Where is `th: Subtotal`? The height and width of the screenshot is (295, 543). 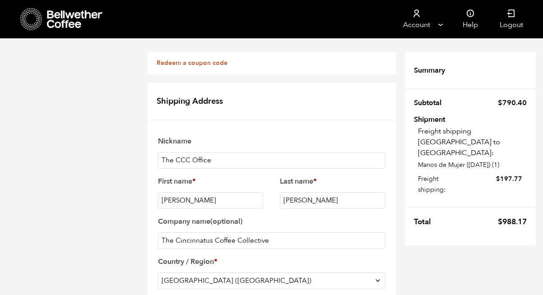
th: Subtotal is located at coordinates (430, 103).